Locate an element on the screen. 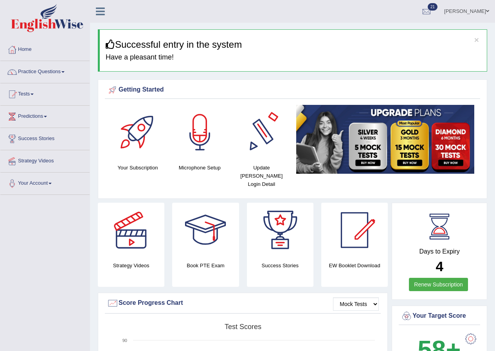  h4: Have a pleasant time! is located at coordinates (293, 58).